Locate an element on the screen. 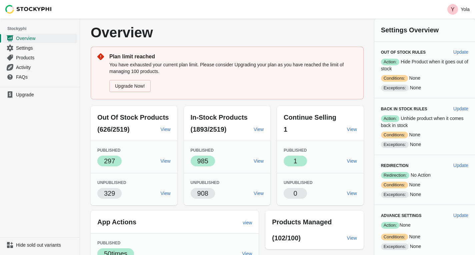 The height and width of the screenshot is (255, 475). h3: Redirection is located at coordinates (415, 166).